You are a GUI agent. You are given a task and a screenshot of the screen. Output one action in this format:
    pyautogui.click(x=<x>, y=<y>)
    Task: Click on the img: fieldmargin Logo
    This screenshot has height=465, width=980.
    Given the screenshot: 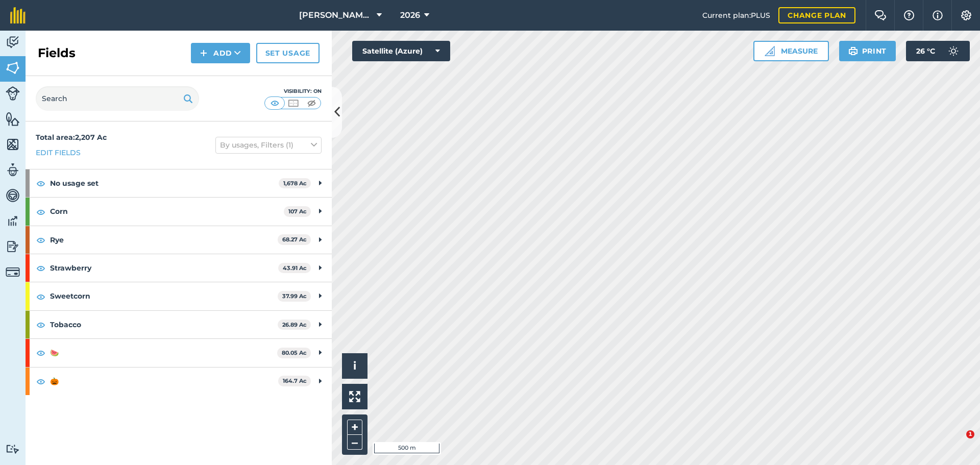 What is the action you would take?
    pyautogui.click(x=18, y=16)
    